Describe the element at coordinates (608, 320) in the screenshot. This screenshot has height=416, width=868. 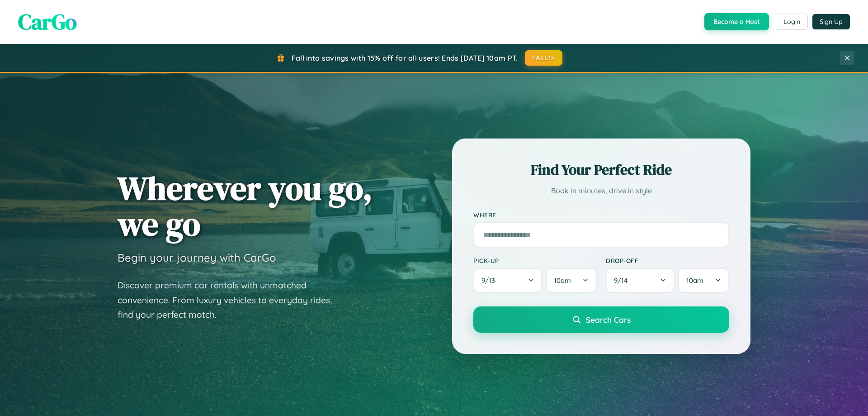
I see `span: Search Cars` at that location.